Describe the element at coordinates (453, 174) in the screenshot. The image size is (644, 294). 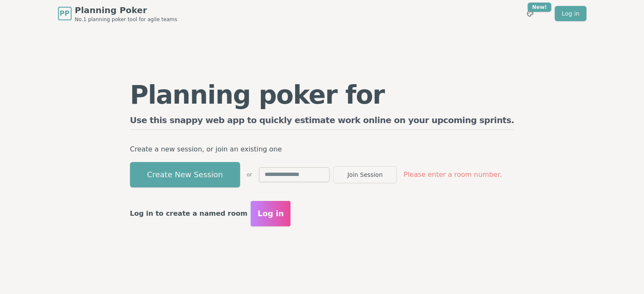
I see `span: Please enter a room number.` at that location.